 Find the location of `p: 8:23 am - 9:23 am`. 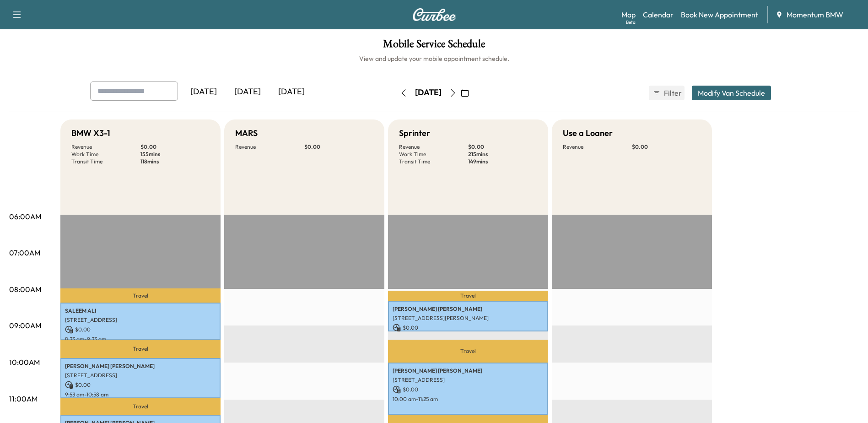

p: 8:23 am - 9:23 am is located at coordinates (140, 339).